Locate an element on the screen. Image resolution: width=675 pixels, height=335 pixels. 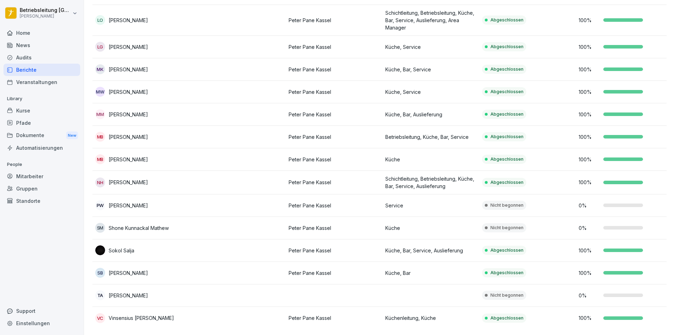
p: Service is located at coordinates (431, 205).